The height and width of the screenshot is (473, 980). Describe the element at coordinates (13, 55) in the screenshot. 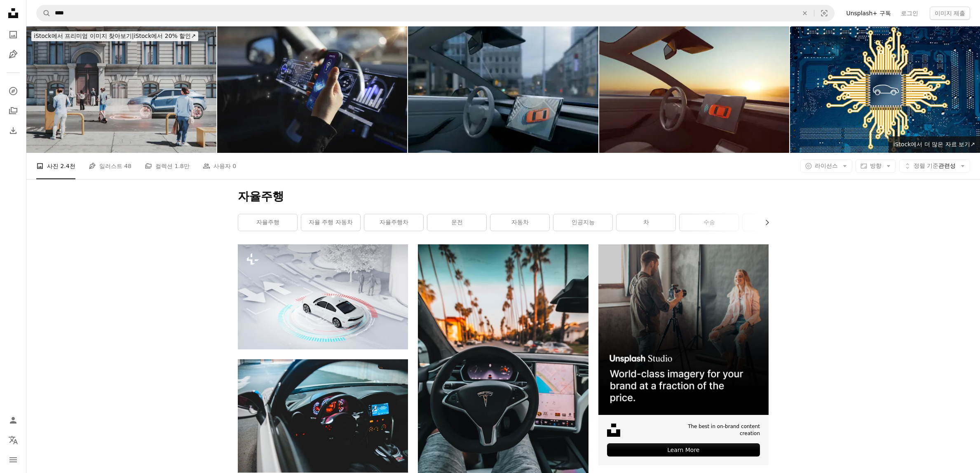

I see `a: 일러스트` at that location.